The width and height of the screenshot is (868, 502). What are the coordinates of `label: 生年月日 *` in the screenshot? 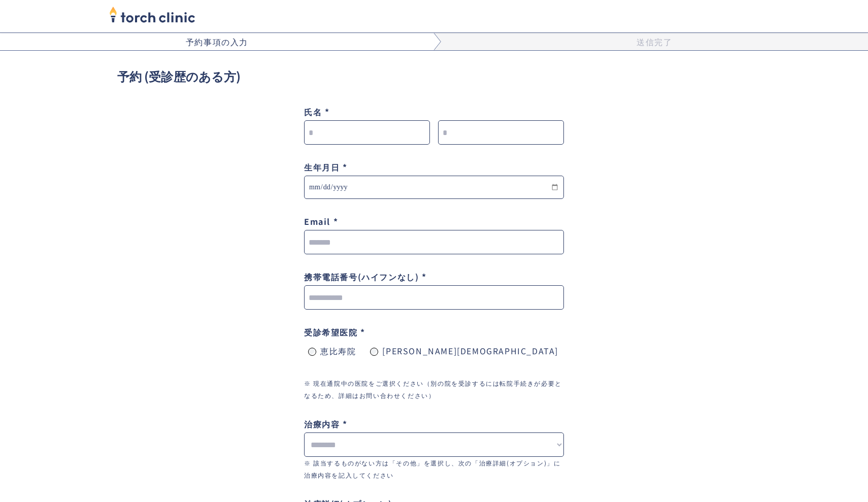 It's located at (326, 167).